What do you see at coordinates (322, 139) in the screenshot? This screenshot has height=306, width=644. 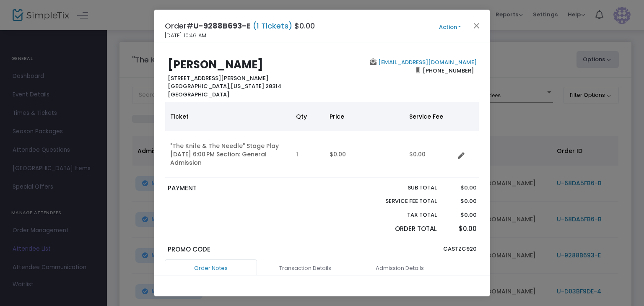 I see `div: Data table` at bounding box center [322, 139].